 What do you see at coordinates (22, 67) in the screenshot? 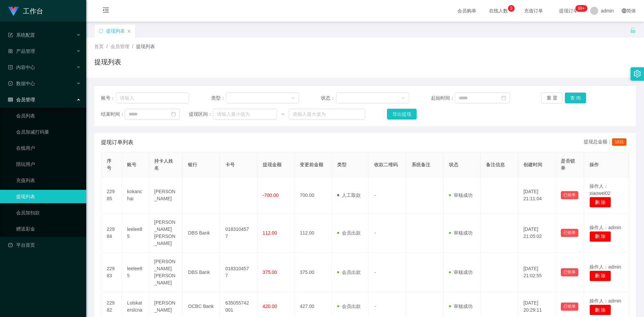
I see `span: 内容中心` at bounding box center [22, 67].